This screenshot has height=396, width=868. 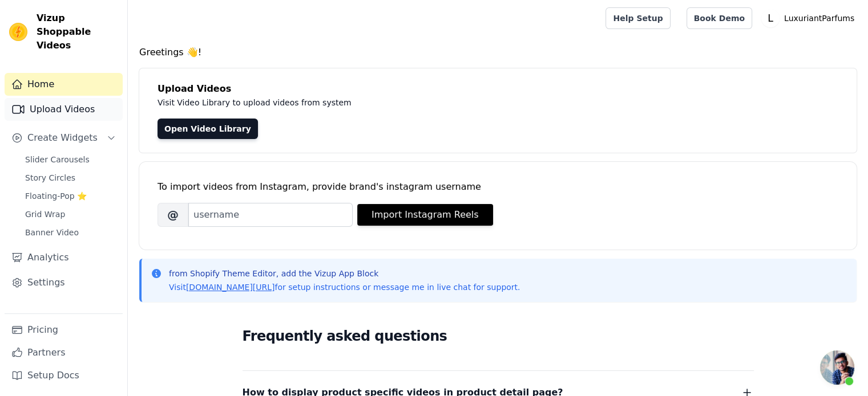 What do you see at coordinates (70, 178) in the screenshot?
I see `a: Story Circles` at bounding box center [70, 178].